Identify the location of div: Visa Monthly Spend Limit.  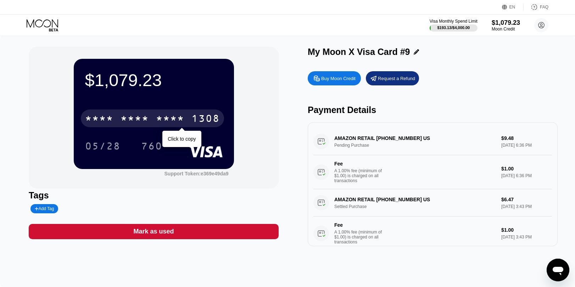
(454, 21).